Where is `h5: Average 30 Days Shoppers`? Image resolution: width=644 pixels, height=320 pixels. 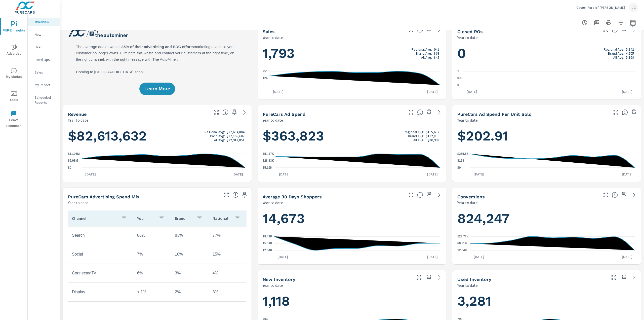 h5: Average 30 Days Shoppers is located at coordinates (292, 197).